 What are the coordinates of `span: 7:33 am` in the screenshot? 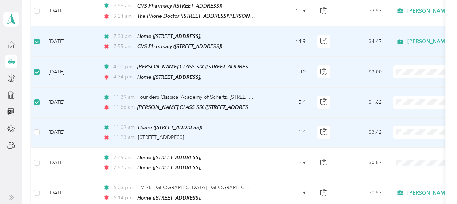 It's located at (124, 37).